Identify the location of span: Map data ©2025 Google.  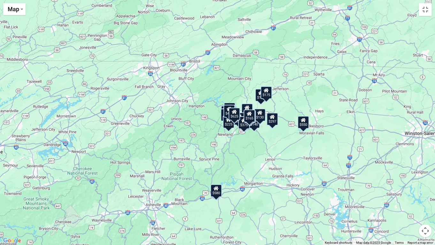
(374, 243).